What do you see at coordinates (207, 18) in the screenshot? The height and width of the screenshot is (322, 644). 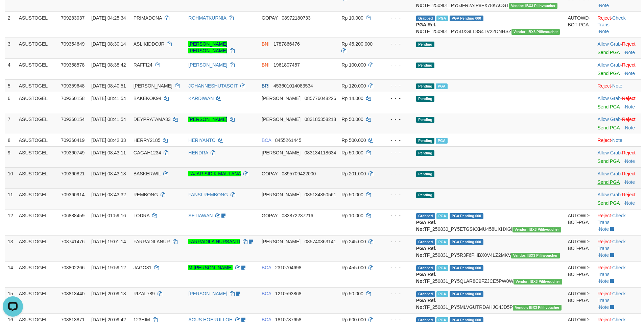 I see `a: ROHMATKURNIA` at bounding box center [207, 18].